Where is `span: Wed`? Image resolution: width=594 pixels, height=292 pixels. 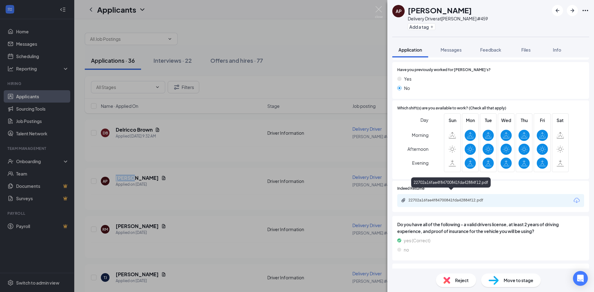 span: Wed is located at coordinates (506, 120).